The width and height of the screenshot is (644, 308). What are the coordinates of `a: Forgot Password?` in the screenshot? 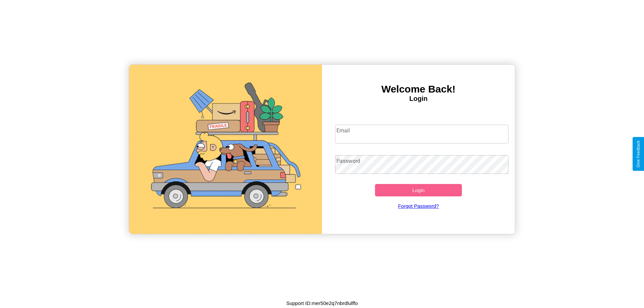 It's located at (419, 206).